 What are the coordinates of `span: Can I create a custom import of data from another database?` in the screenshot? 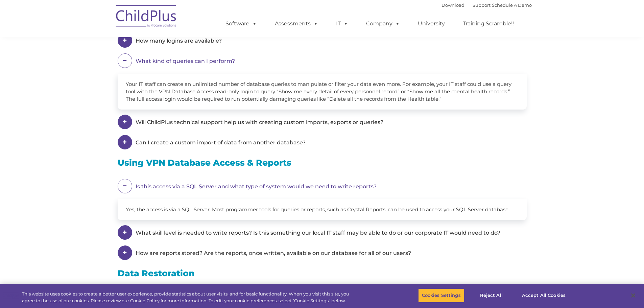 It's located at (220, 142).